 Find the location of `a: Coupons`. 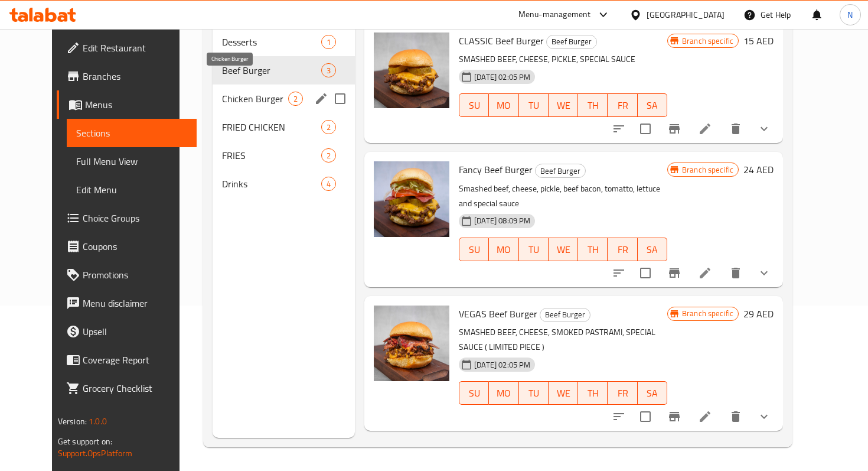

a: Coupons is located at coordinates (126, 246).